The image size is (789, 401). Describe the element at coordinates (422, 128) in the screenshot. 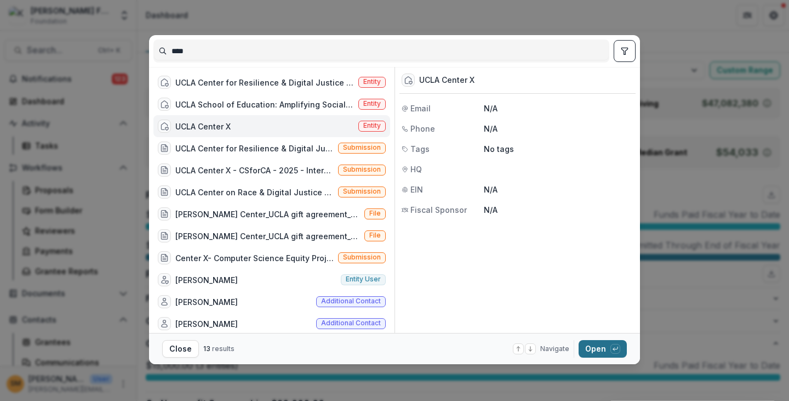

I see `span: Phone` at that location.